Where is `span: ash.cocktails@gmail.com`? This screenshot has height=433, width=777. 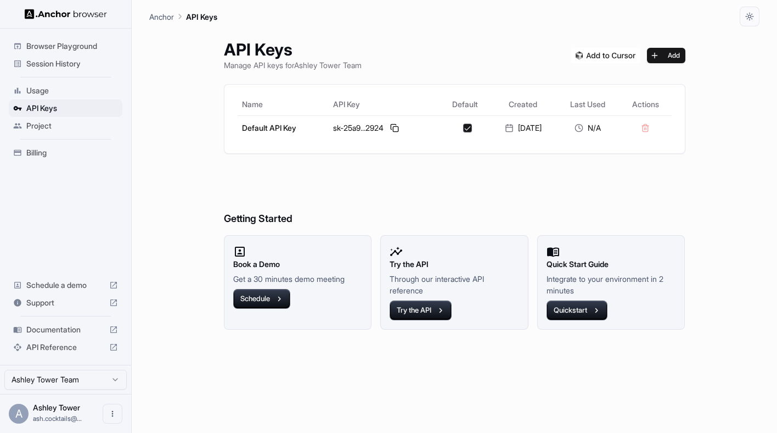 span: ash.cocktails@gmail.com is located at coordinates (57, 418).